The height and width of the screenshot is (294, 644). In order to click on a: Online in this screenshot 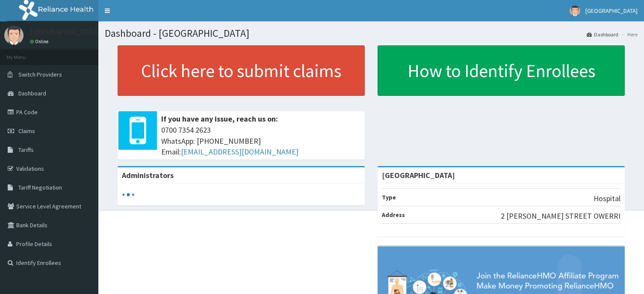, I will do `click(40, 42)`.